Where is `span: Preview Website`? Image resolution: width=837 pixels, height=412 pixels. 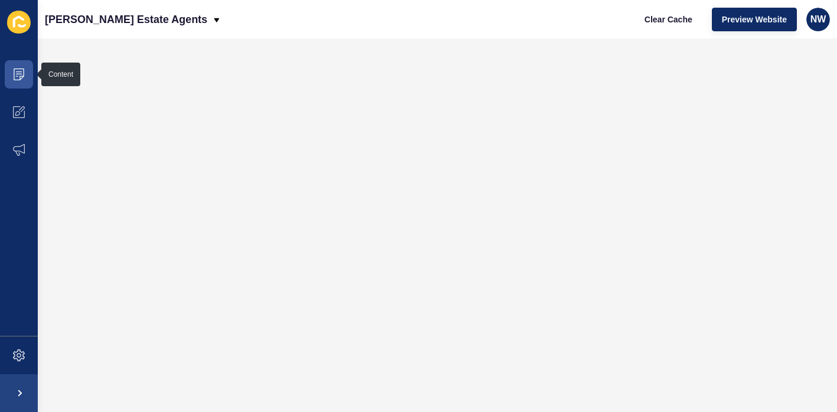 span: Preview Website is located at coordinates (754, 19).